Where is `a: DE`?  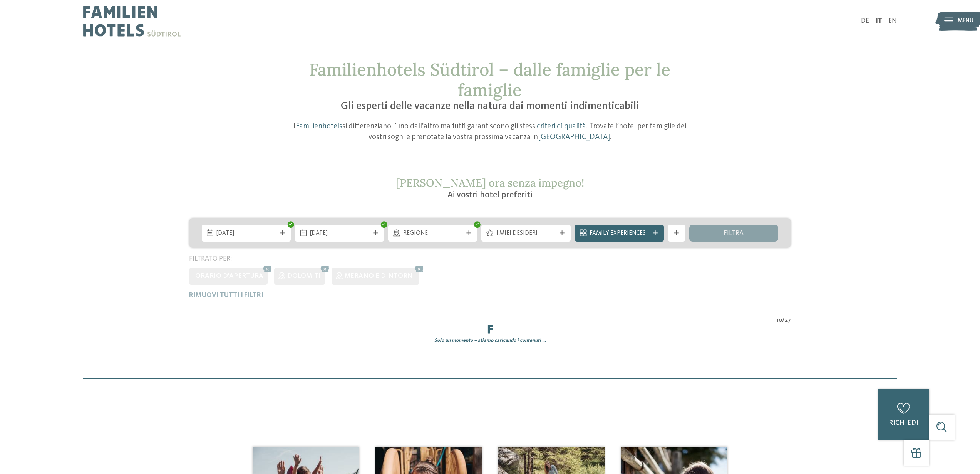 a: DE is located at coordinates (865, 21).